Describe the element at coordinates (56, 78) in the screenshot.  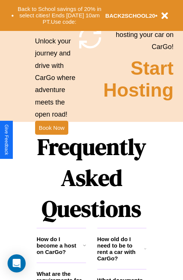
I see `p: Unlock your journey and drive with CarGo where adventure meets the open road!` at that location.